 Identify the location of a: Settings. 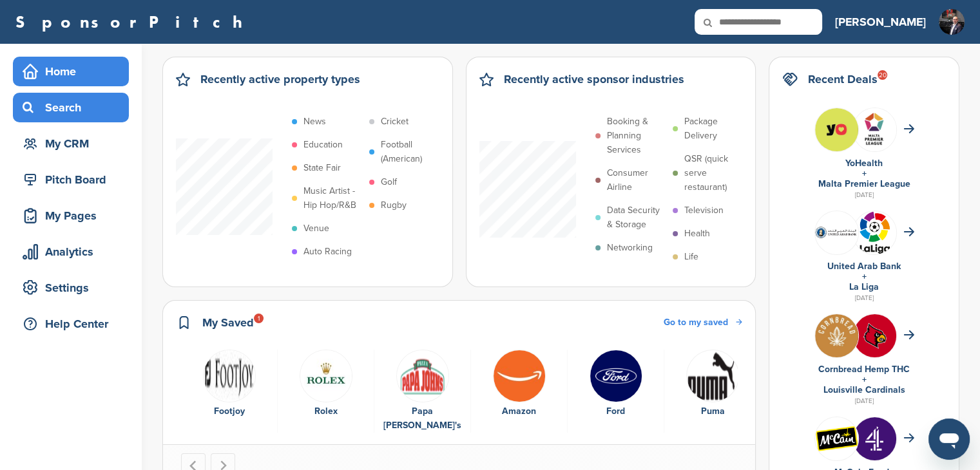
(70, 288).